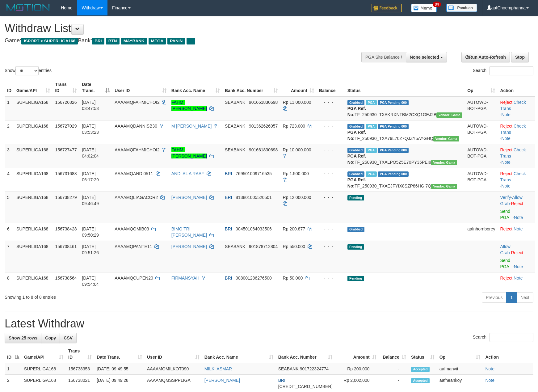 The width and height of the screenshot is (538, 392). Describe the element at coordinates (112, 296) in the screenshot. I see `div: Showing 1 to 8 of 8 entries` at that location.